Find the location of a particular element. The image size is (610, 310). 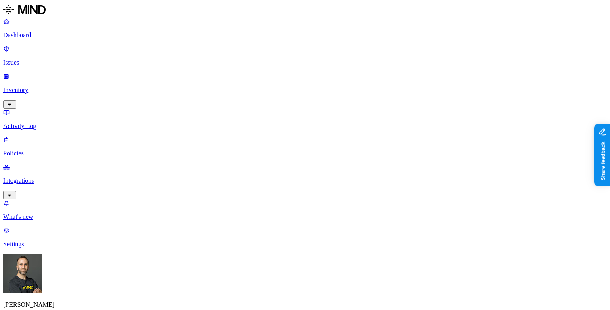

p: What's new is located at coordinates (305, 217).